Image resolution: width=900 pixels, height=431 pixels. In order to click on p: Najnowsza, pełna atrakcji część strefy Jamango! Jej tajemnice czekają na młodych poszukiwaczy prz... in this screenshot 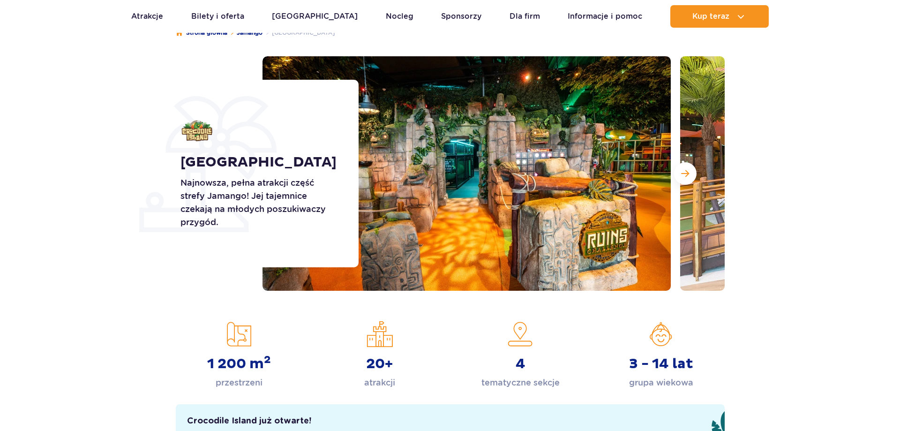, I will do `click(259, 202)`.